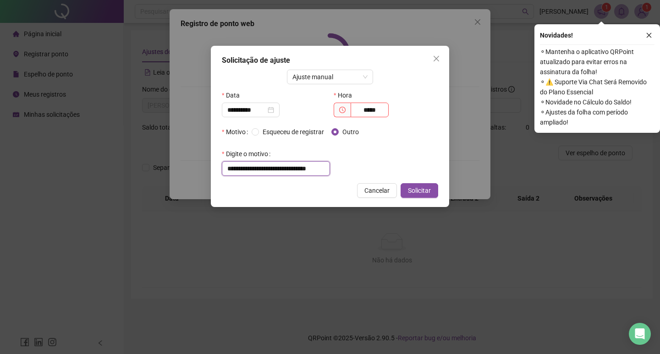 The image size is (660, 354). Describe the element at coordinates (342, 110) in the screenshot. I see `span: clock-circle` at that location.